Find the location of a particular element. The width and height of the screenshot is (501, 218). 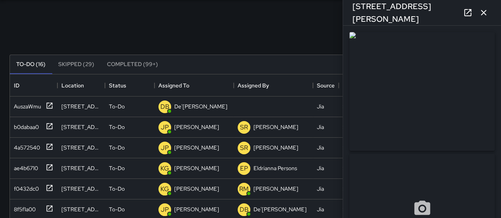

div: AuszaWmu is located at coordinates (26, 105).